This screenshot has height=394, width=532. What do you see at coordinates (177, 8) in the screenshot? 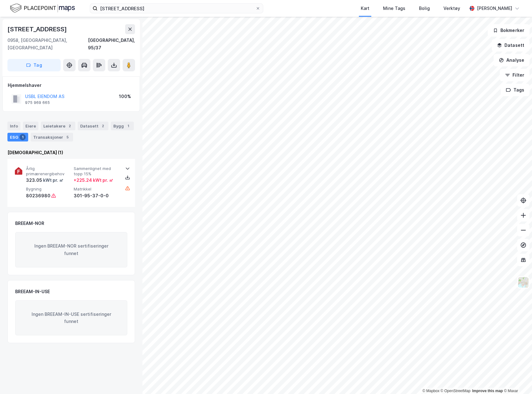
I see `input: Søk på adresse, matrikkel, gårdeiere, leietakere eller personer` at bounding box center [177, 8].